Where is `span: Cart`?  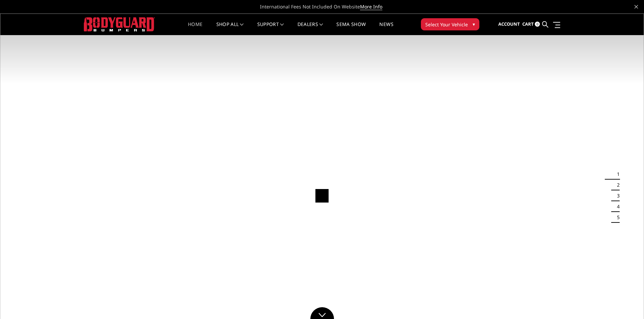
span: Cart is located at coordinates (528, 24).